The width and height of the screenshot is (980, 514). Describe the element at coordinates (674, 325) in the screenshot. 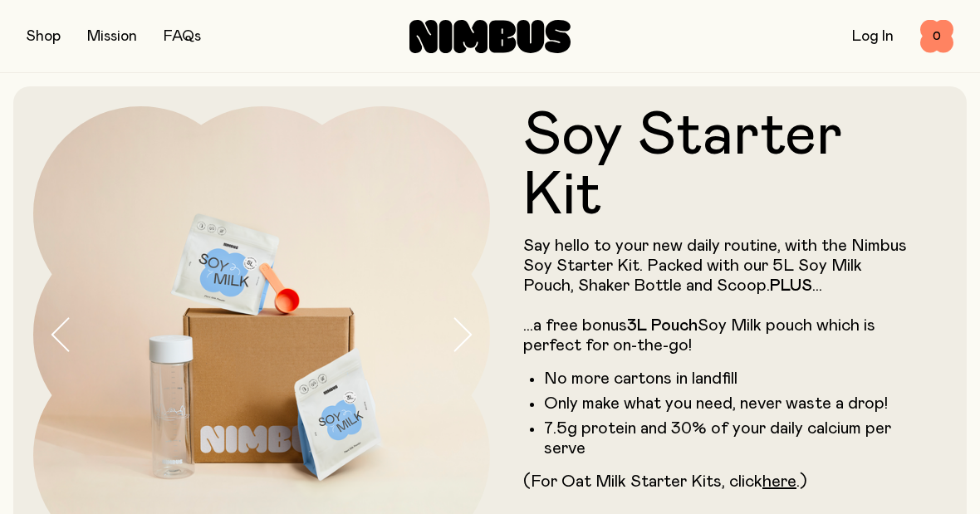

I see `strong: Pouch` at that location.